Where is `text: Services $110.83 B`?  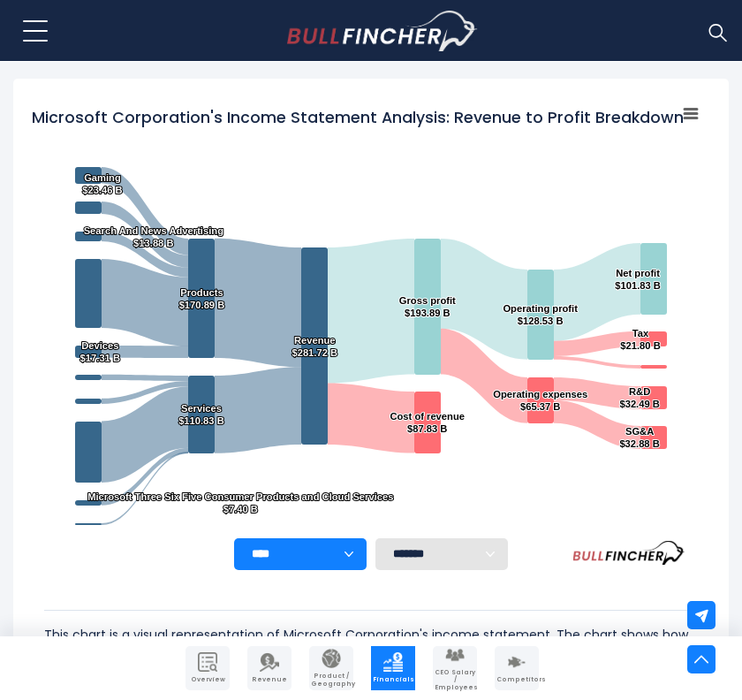
text: Services $110.83 B is located at coordinates (201, 414).